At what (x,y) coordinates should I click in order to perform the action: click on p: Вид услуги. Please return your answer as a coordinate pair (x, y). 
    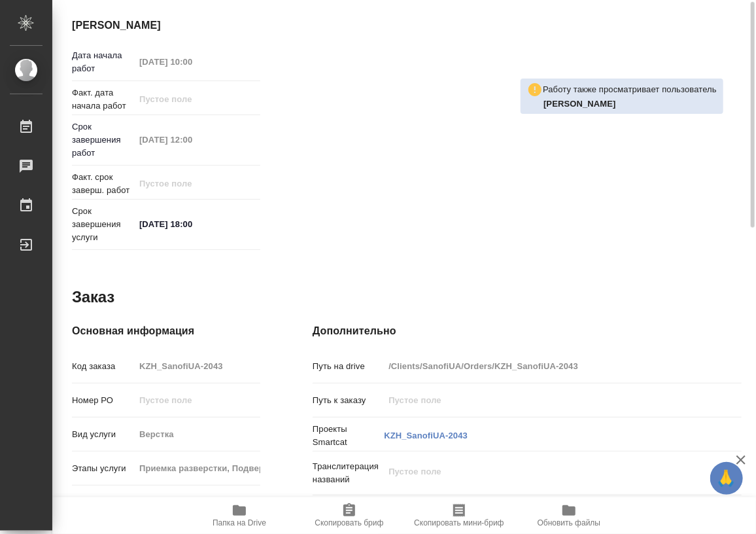
    Looking at the image, I should click on (103, 435).